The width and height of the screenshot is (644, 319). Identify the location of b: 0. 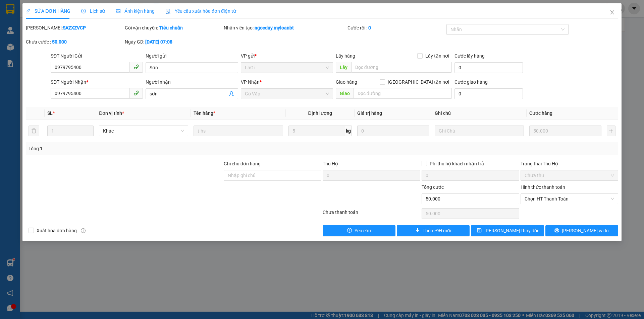
(370, 28).